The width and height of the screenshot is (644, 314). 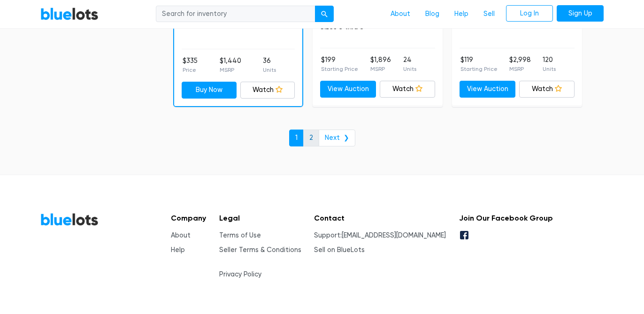 I want to click on li: $1,896, so click(x=381, y=64).